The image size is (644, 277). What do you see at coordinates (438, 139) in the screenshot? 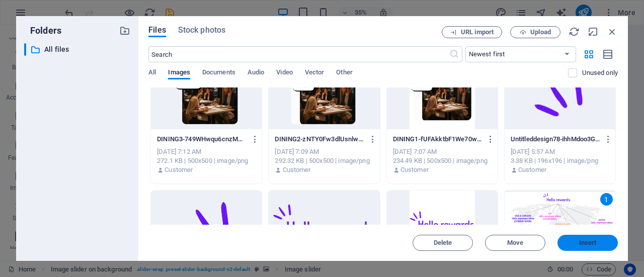
I see `p: DINING1-fUFAkktbF1We70wtl61GkA.png` at bounding box center [438, 139].